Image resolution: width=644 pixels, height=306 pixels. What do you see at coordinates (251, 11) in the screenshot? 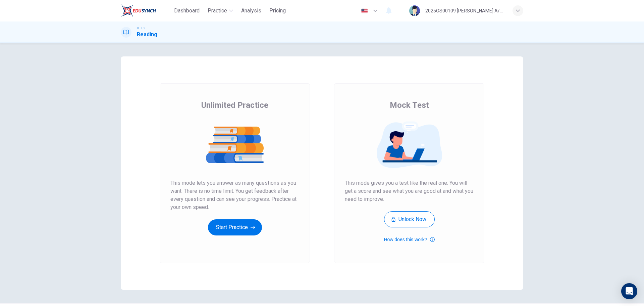
I see `a: Analysis` at bounding box center [251, 11].